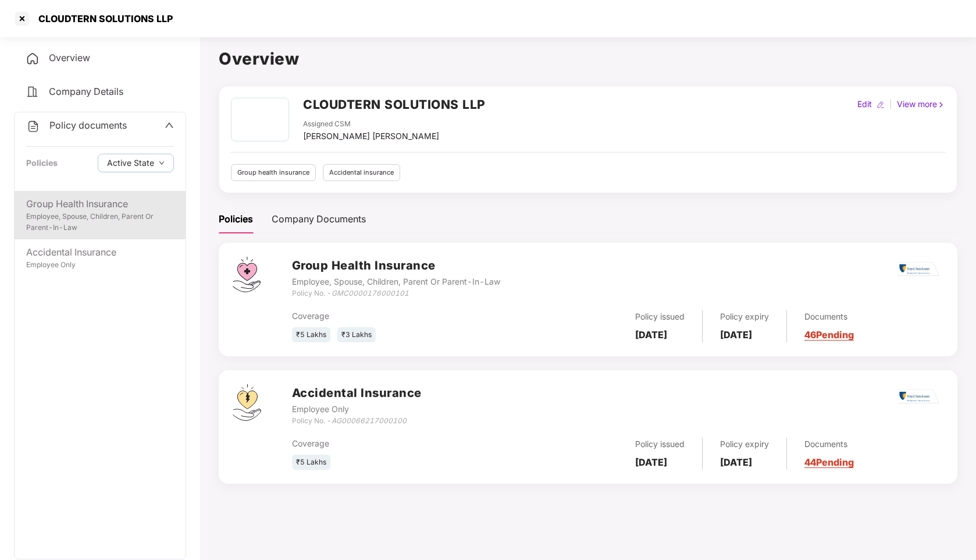  Describe the element at coordinates (357, 393) in the screenshot. I see `h3: Accidental Insurance` at that location.